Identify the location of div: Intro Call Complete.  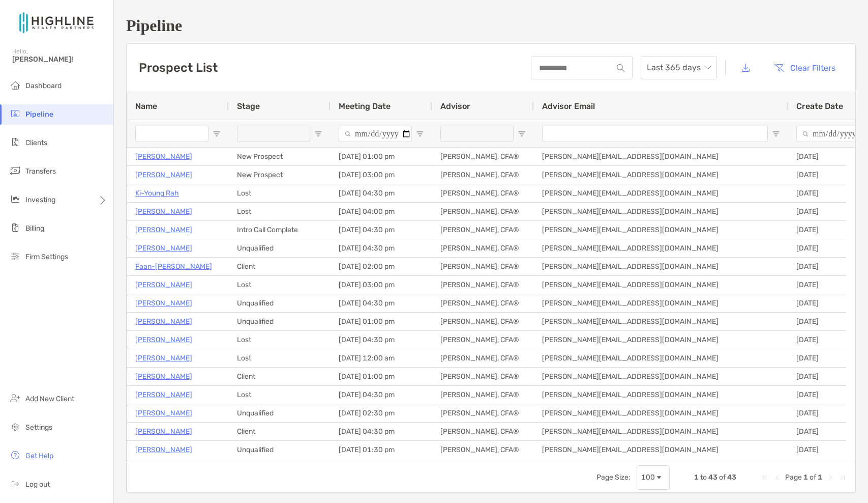
(279, 229).